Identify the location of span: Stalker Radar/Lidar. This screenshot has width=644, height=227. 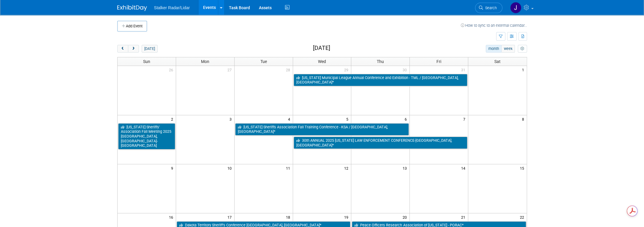
(172, 8).